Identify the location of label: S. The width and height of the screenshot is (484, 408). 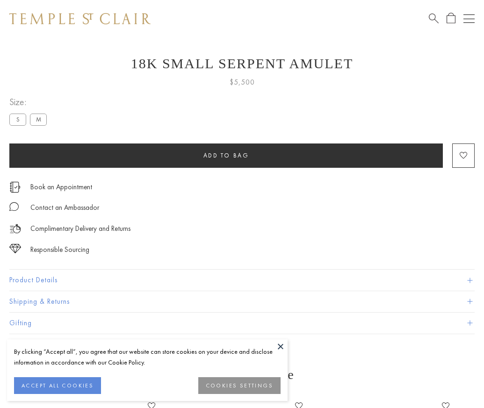
(18, 119).